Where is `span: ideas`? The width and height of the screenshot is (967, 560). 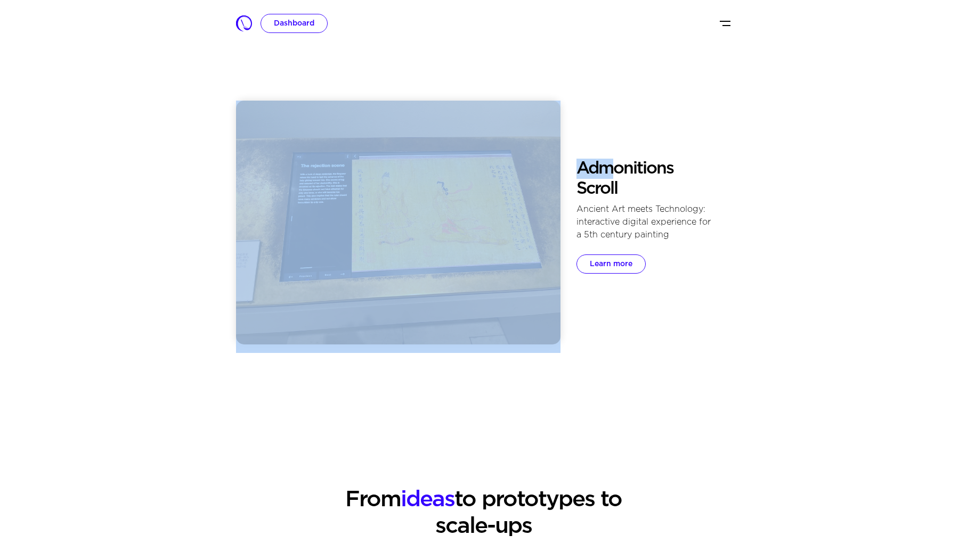
span: ideas is located at coordinates (427, 501).